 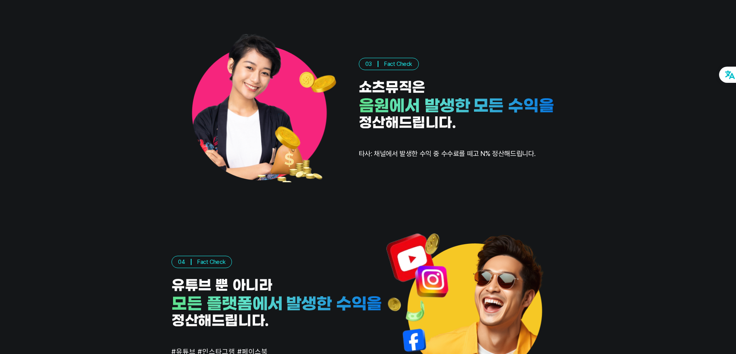 I want to click on span: 발생한 수익을, so click(x=334, y=304).